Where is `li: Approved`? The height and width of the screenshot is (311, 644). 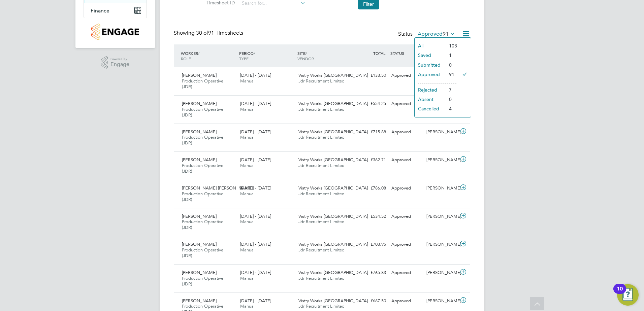
li: Approved is located at coordinates (430, 75).